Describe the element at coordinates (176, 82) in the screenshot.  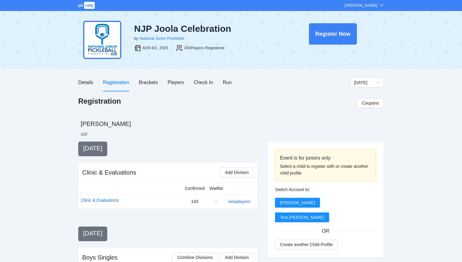
I see `div: Players` at that location.